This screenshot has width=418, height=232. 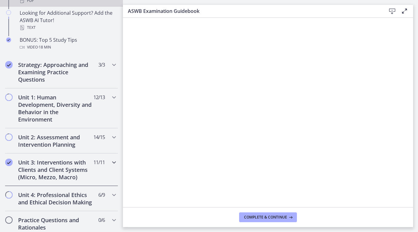 I want to click on h3: ASWB Examination Guidebook, so click(x=252, y=11).